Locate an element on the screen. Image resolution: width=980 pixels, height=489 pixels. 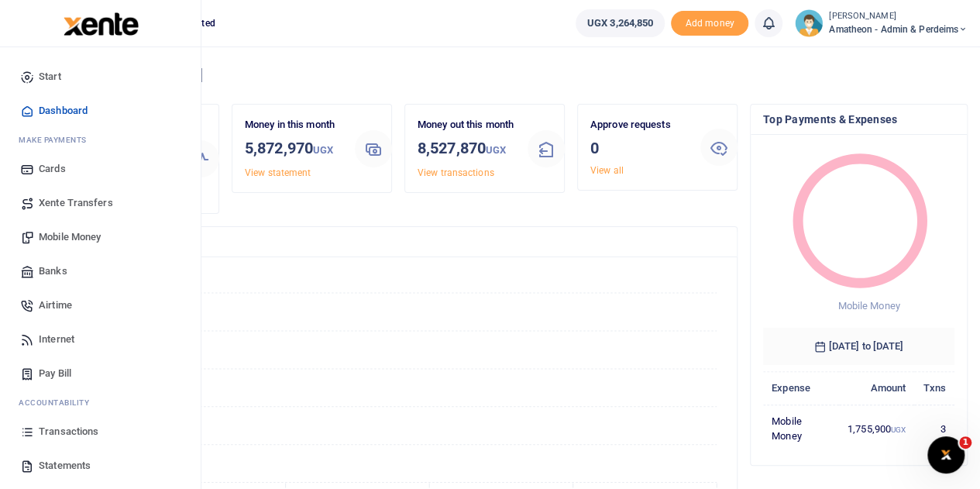
span: UGX 3,264,850 is located at coordinates (620, 23).